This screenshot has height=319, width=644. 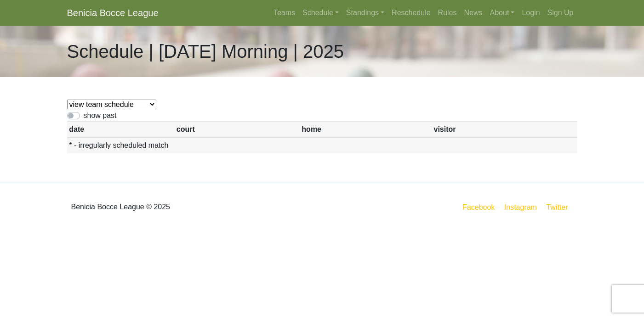 I want to click on a: Schedule, so click(x=321, y=13).